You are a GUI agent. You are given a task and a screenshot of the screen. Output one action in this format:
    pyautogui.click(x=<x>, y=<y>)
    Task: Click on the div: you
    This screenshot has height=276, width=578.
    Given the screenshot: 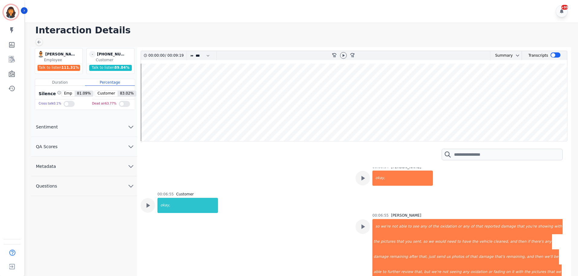 What is the action you would take?
    pyautogui.click(x=409, y=241)
    